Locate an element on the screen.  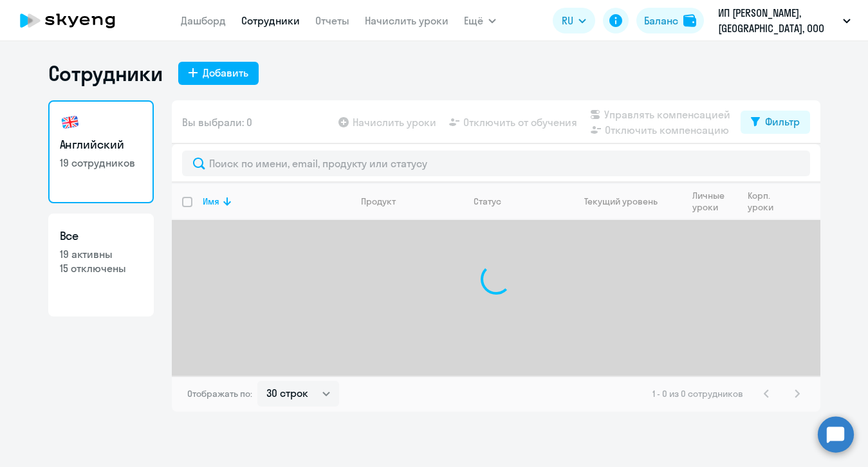
span: RU is located at coordinates (568, 20).